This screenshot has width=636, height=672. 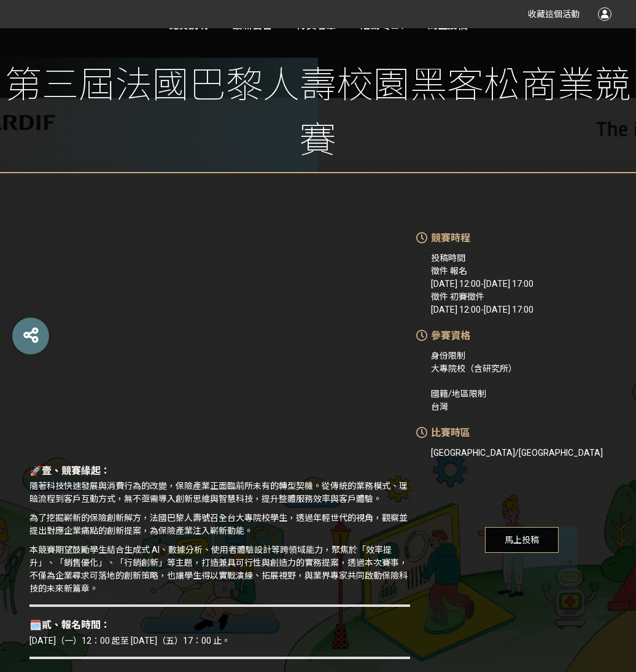 What do you see at coordinates (188, 25) in the screenshot?
I see `a: 比賽說明` at bounding box center [188, 25].